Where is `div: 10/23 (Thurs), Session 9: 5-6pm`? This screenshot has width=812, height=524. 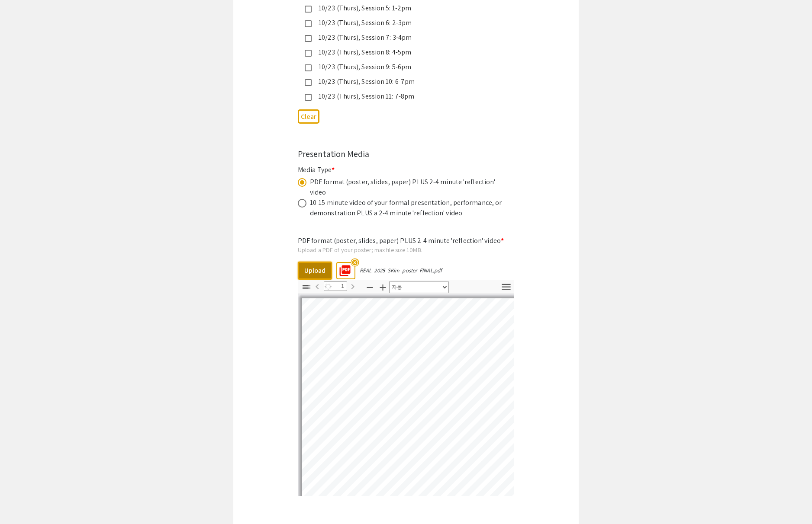 div: 10/23 (Thurs), Session 9: 5-6pm is located at coordinates (402, 67).